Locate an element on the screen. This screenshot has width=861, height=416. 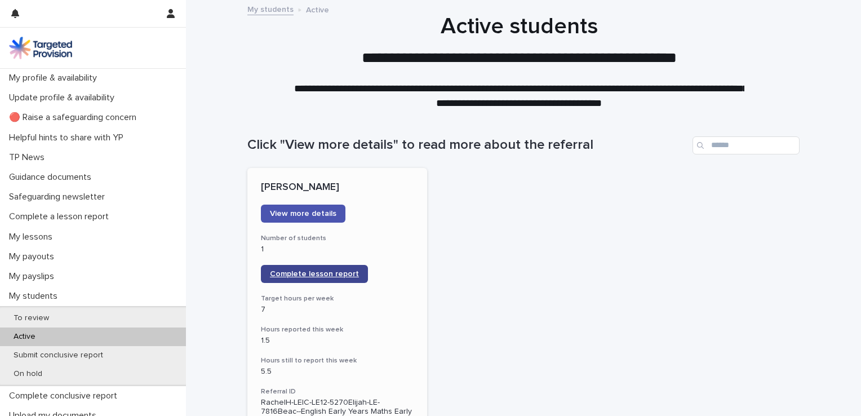
p: Submit conclusive report is located at coordinates (58, 355).